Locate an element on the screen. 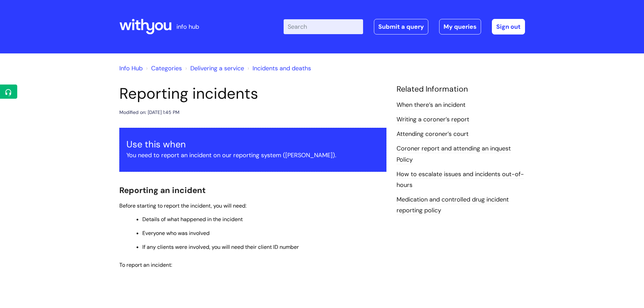  a: Sign out is located at coordinates (509, 27).